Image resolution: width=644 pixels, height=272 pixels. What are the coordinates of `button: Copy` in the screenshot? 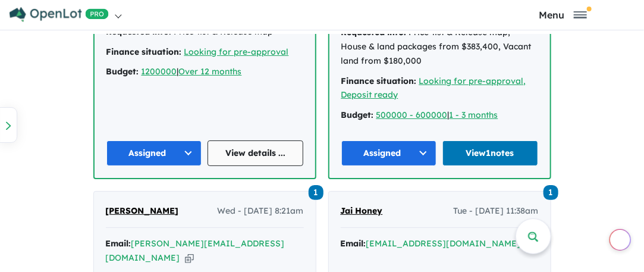 It's located at (189, 258).